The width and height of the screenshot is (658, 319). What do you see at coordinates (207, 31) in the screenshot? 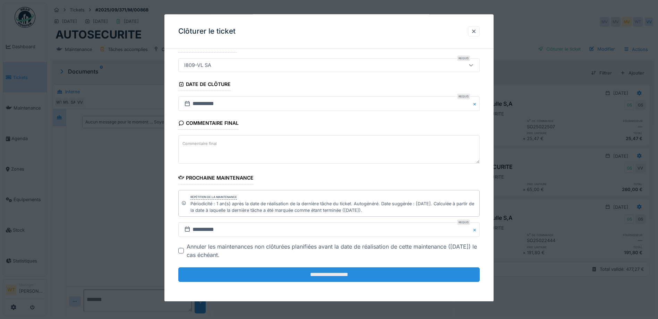
I see `h3: Clôturer le ticket` at bounding box center [207, 31].